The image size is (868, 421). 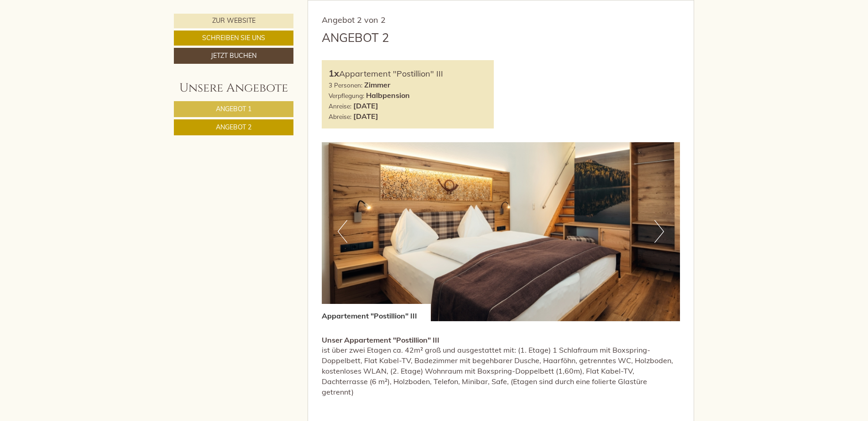 I want to click on b: 1x, so click(x=334, y=73).